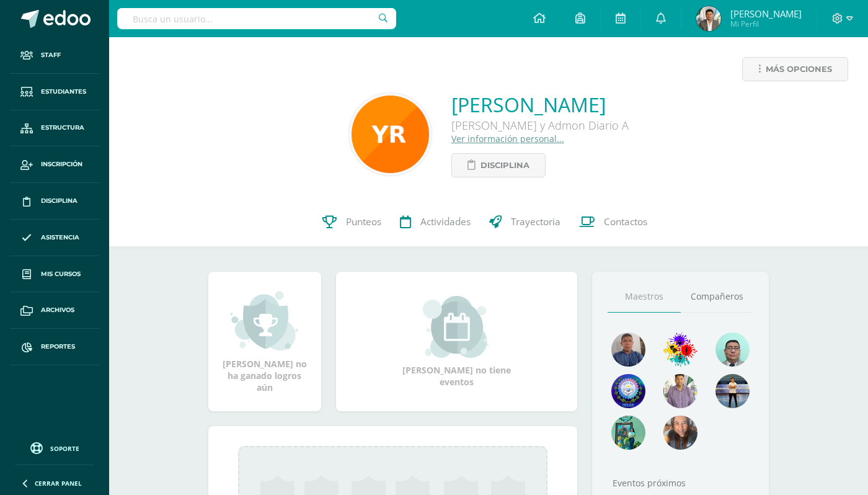 The height and width of the screenshot is (495, 868). Describe the element at coordinates (798, 69) in the screenshot. I see `span: Más opciones` at that location.